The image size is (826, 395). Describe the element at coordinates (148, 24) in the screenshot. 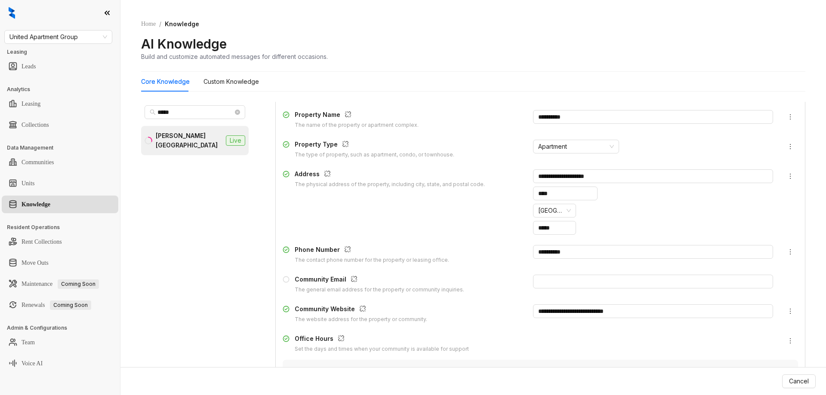

I see `a: Home` at that location.